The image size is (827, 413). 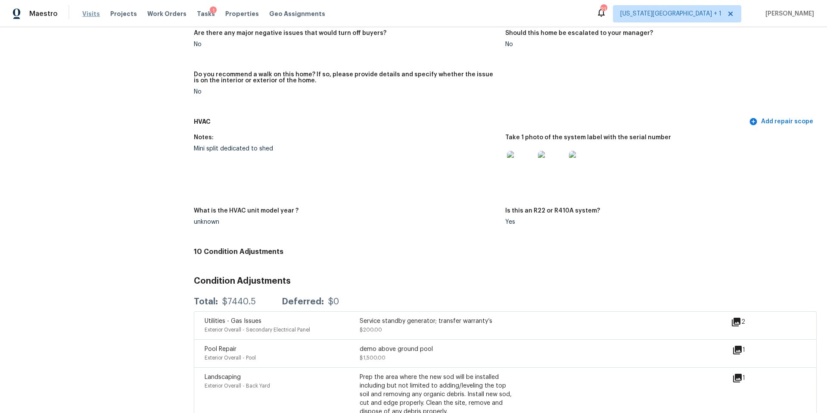 What do you see at coordinates (239, 302) in the screenshot?
I see `div: $7440.5` at bounding box center [239, 302].